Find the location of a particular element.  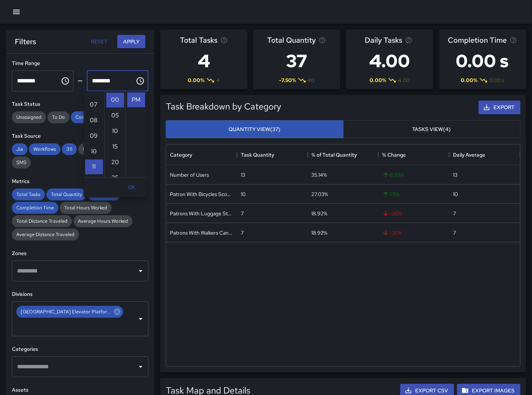

li: 7 hours is located at coordinates (94, 105).